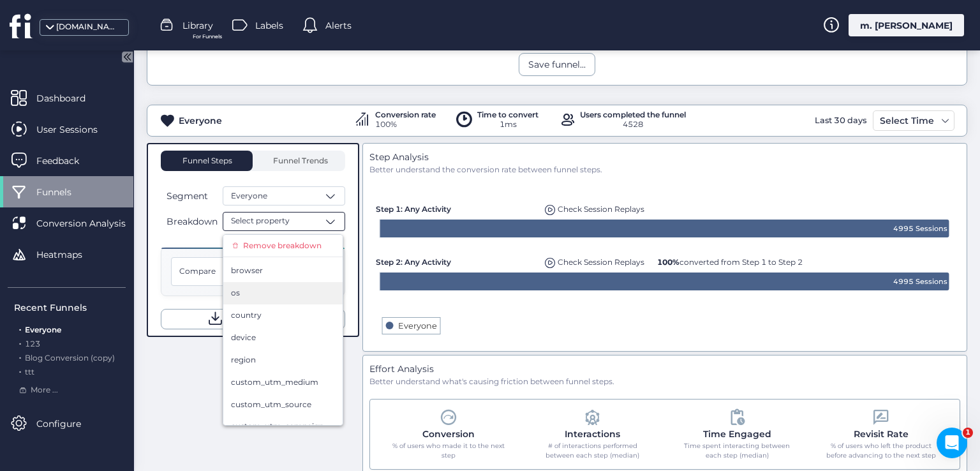 The width and height of the screenshot is (980, 471). I want to click on span: Select property, so click(260, 221).